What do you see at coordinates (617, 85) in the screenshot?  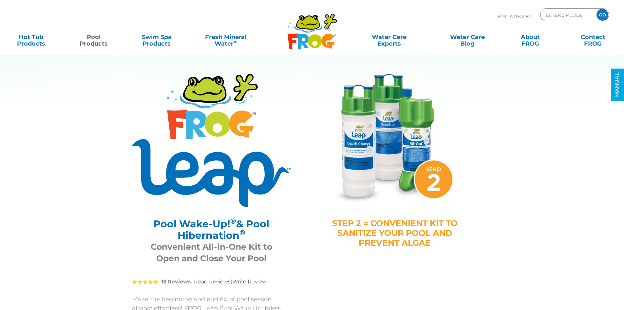 I see `a: MANUAL` at bounding box center [617, 85].